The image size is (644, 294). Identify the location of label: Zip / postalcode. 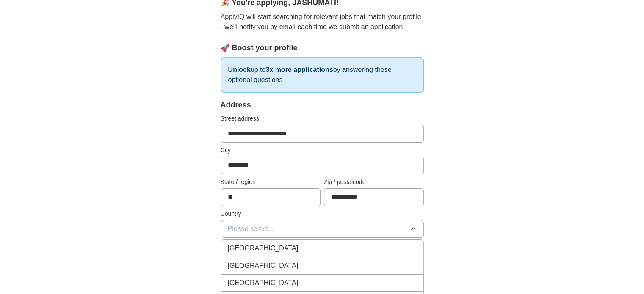
(374, 182).